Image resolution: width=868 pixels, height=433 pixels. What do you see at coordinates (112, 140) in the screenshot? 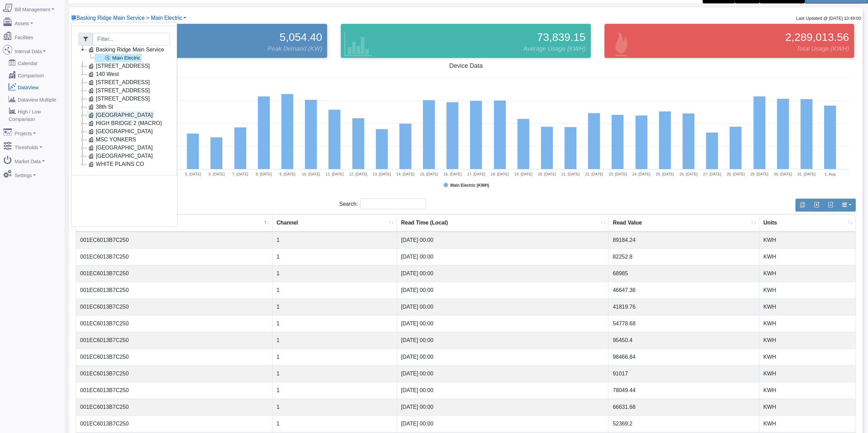
I see `a: MSC YONKERS` at bounding box center [112, 140].